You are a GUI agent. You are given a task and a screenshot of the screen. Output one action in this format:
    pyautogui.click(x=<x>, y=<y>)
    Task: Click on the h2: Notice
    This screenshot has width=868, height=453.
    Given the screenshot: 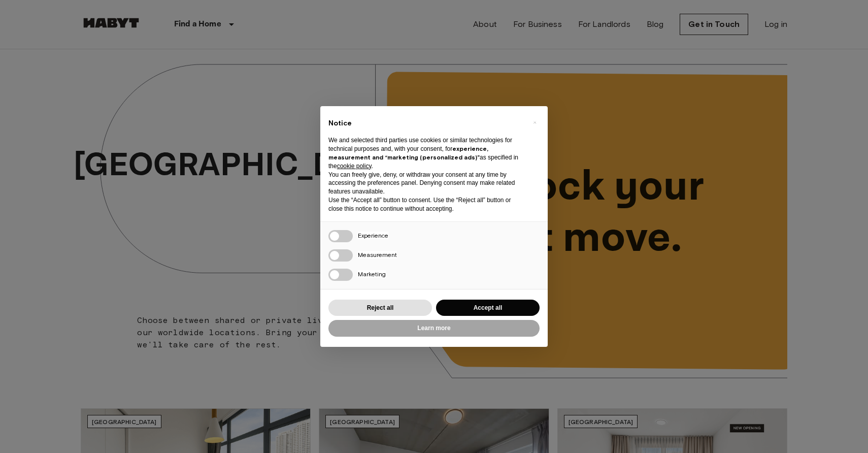 What is the action you would take?
    pyautogui.click(x=426, y=124)
    